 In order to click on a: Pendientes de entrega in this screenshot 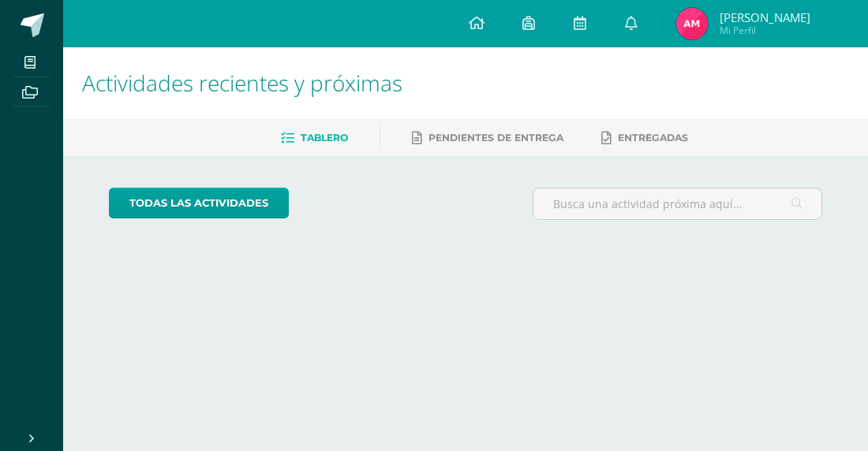, I will do `click(488, 138)`.